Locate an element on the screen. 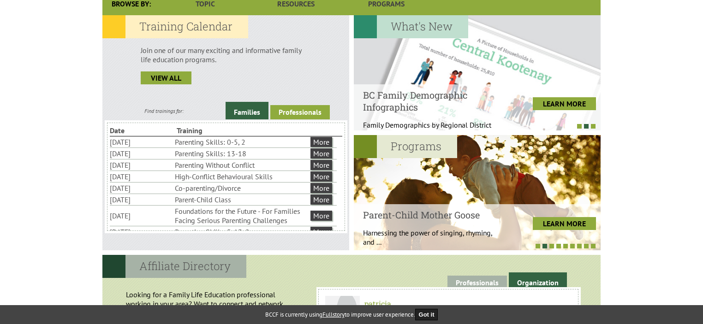 Image resolution: width=703 pixels, height=324 pixels. p: Family Demographics by Regional District Th... is located at coordinates (432, 130).